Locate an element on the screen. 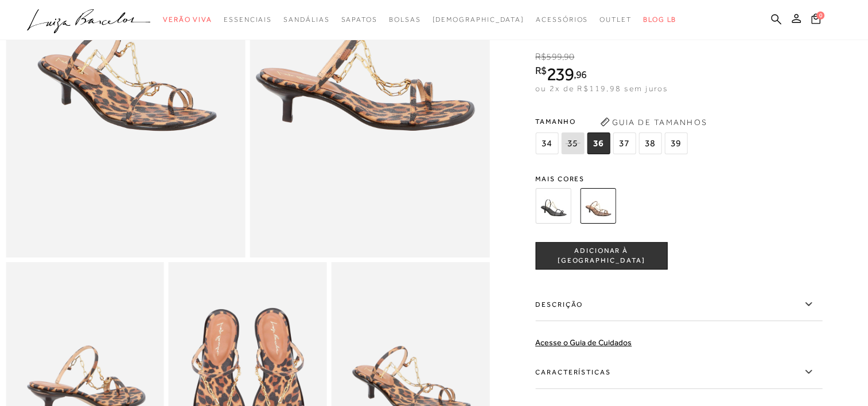 Image resolution: width=868 pixels, height=406 pixels. span: 37 is located at coordinates (624, 143).